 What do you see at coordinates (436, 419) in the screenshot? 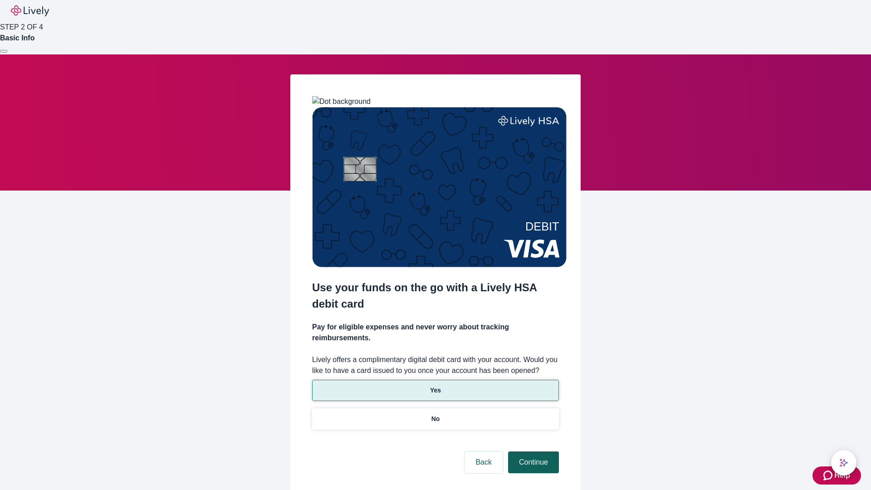
I see `p: No` at bounding box center [436, 419].